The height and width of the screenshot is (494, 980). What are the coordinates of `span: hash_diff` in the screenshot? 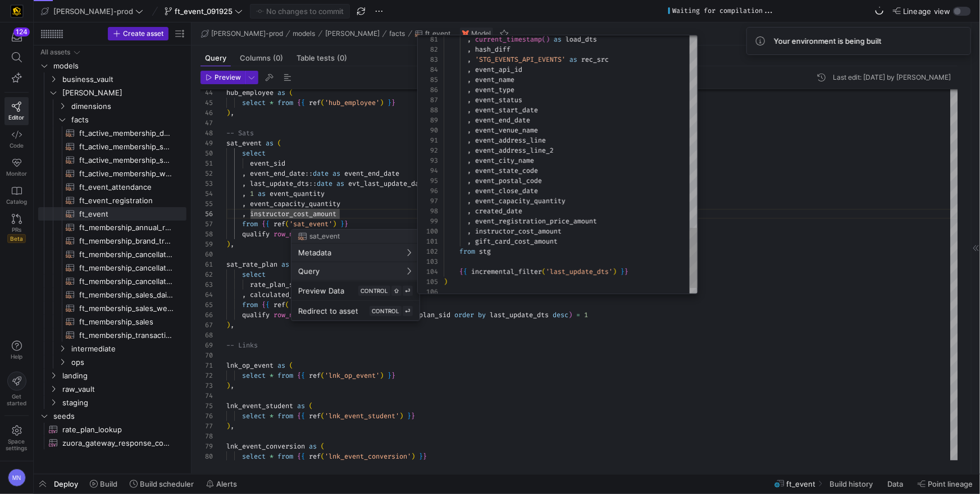 It's located at (492, 49).